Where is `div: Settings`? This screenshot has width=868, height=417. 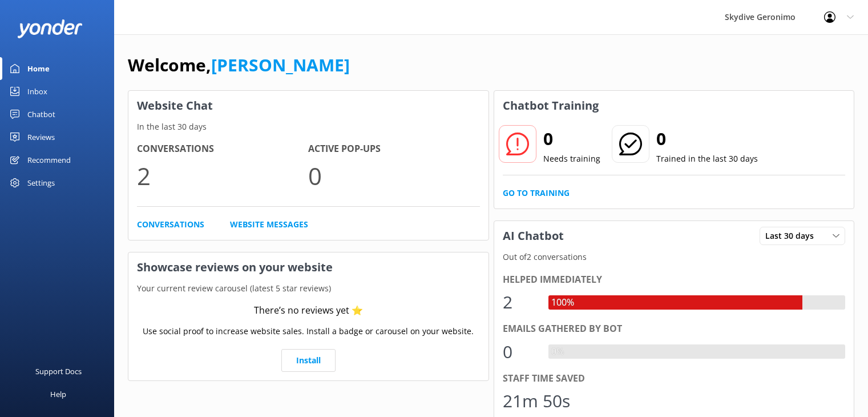 div: Settings is located at coordinates (41, 182).